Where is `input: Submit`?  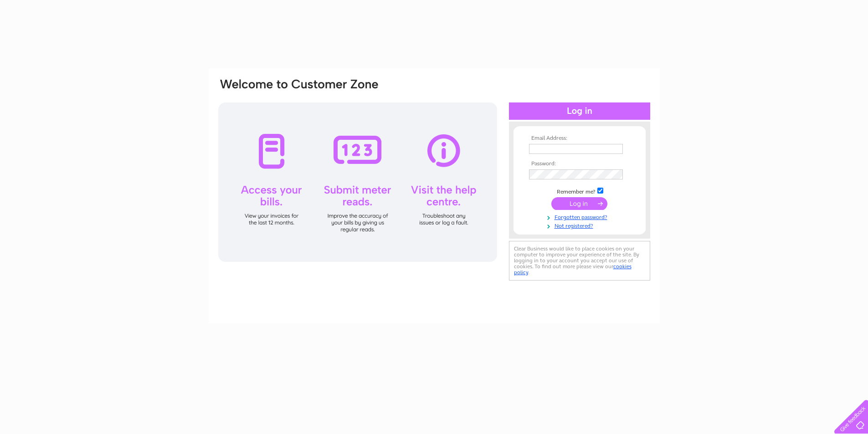
input: Submit is located at coordinates (579, 204).